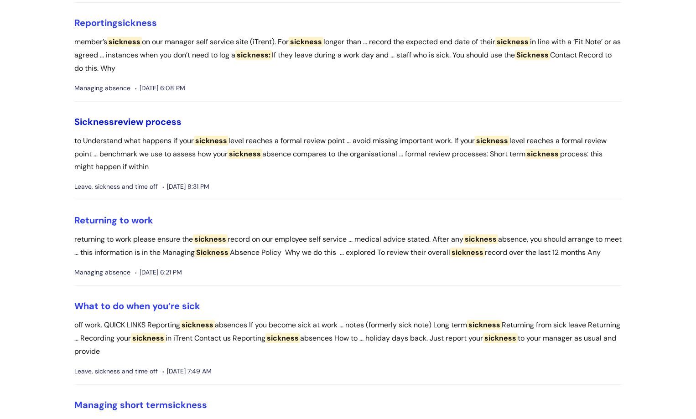  Describe the element at coordinates (137, 306) in the screenshot. I see `a: What to do when you’re sick` at that location.